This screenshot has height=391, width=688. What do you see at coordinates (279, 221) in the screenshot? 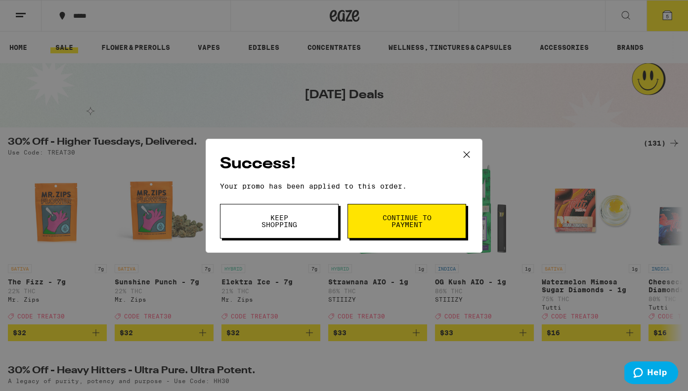
I see `button: Keep Shopping` at bounding box center [279, 221].